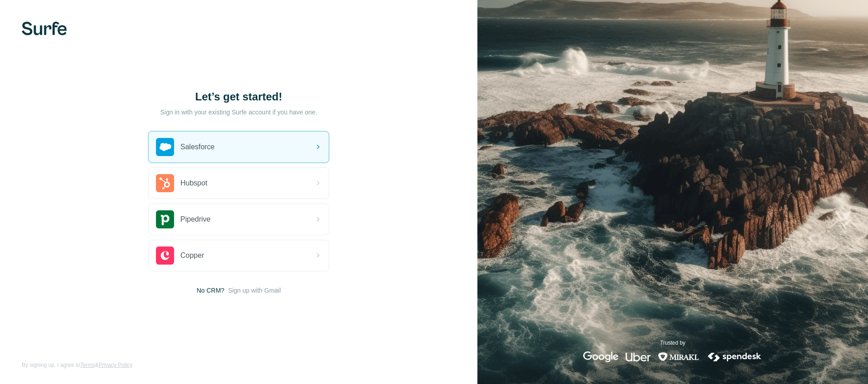 This screenshot has width=868, height=384. What do you see at coordinates (165, 184) in the screenshot?
I see `img: hubspot's logo` at bounding box center [165, 184].